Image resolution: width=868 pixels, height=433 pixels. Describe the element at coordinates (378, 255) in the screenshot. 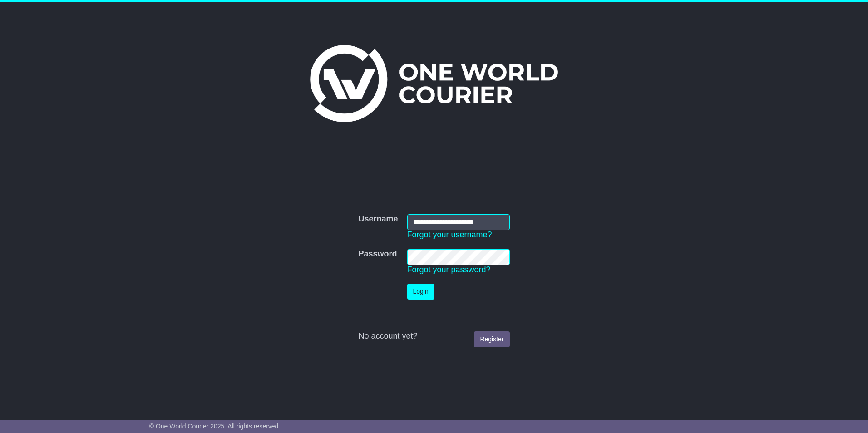

I see `label: Password` at that location.